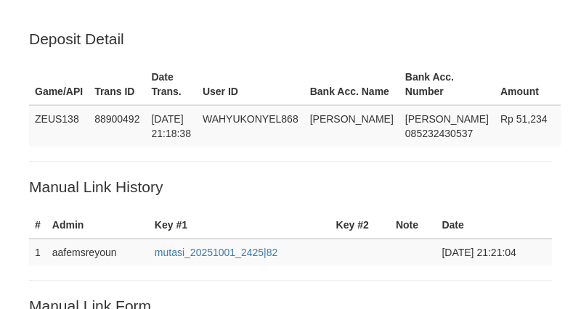 The image size is (581, 309). Describe the element at coordinates (216, 253) in the screenshot. I see `a: mutasi_20251001_2425|82` at that location.